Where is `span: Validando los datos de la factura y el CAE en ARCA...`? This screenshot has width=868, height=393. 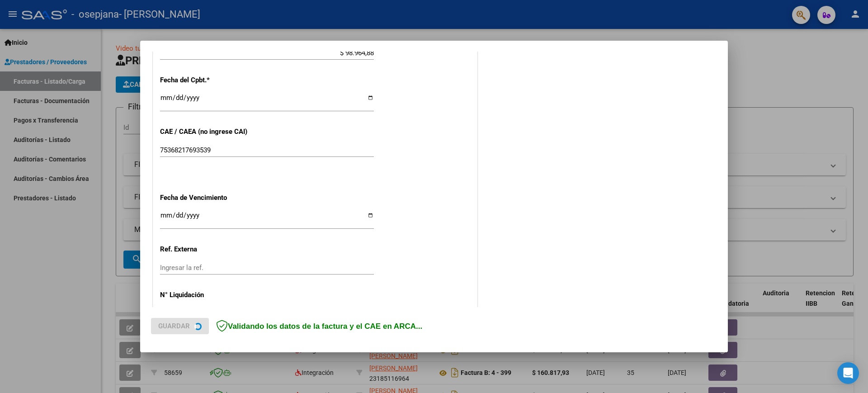 span: Validando los datos de la factura y el CAE en ARCA... is located at coordinates (319, 326).